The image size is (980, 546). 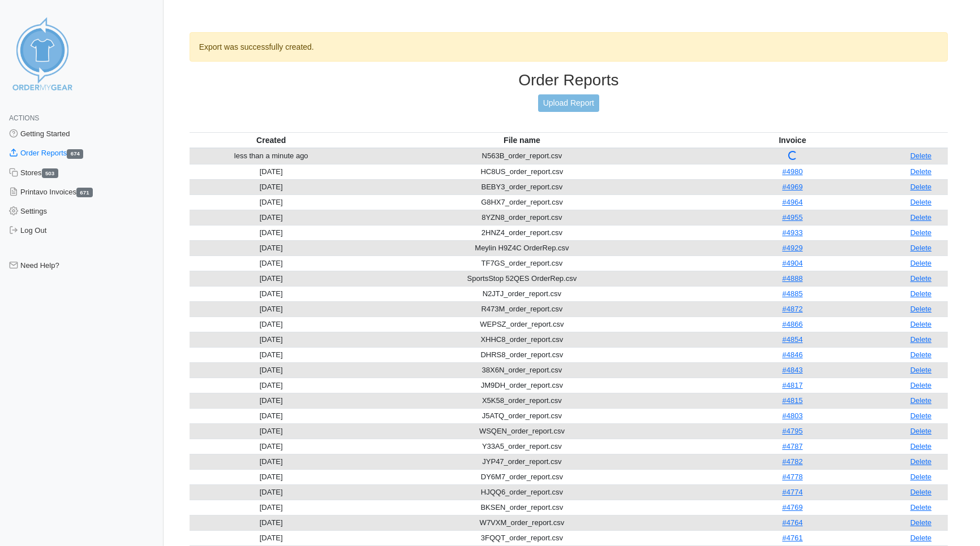 What do you see at coordinates (50, 173) in the screenshot?
I see `span: 503` at bounding box center [50, 173].